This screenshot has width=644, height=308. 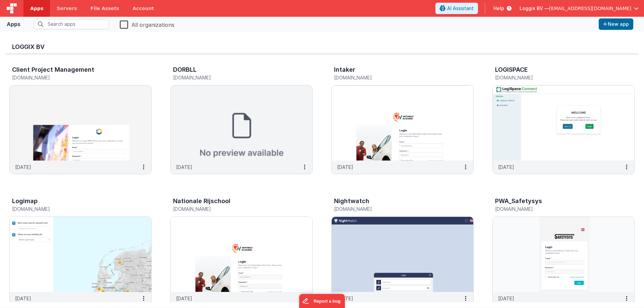 What do you see at coordinates (67, 8) in the screenshot?
I see `span: Servers` at bounding box center [67, 8].